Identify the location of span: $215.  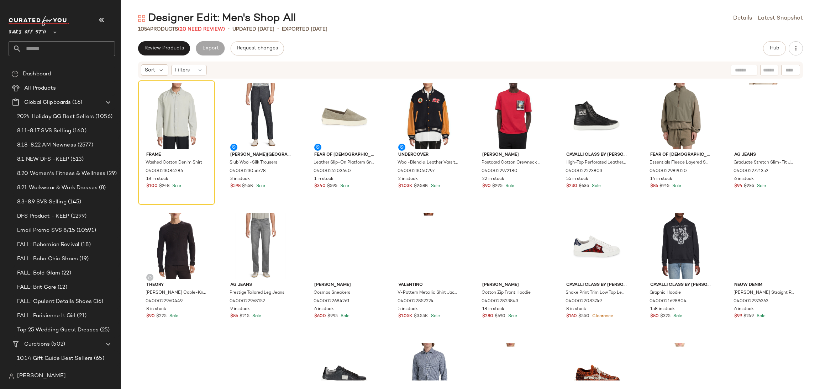
(665, 187).